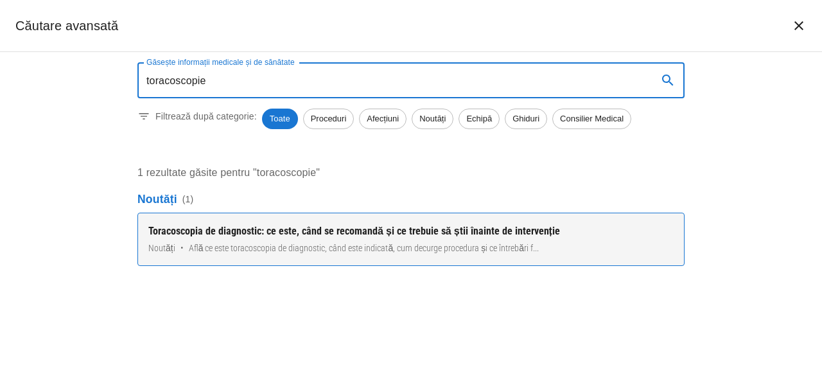 The width and height of the screenshot is (822, 381). I want to click on span: Consilier Medical, so click(591, 119).